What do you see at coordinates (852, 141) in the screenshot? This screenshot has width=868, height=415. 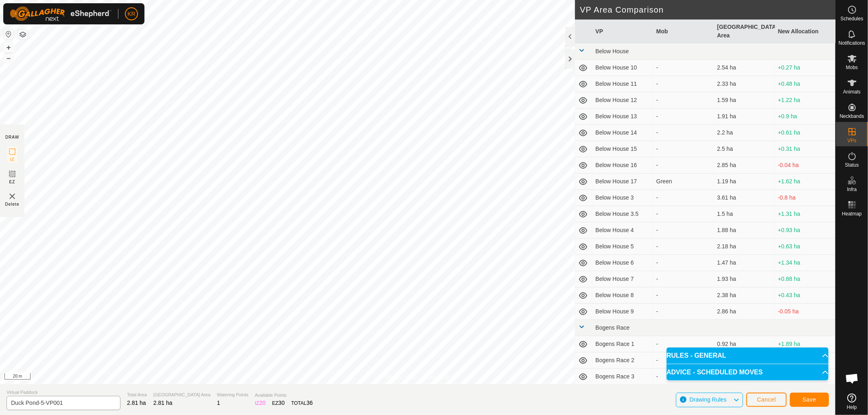 I see `span: VPs` at bounding box center [852, 141].